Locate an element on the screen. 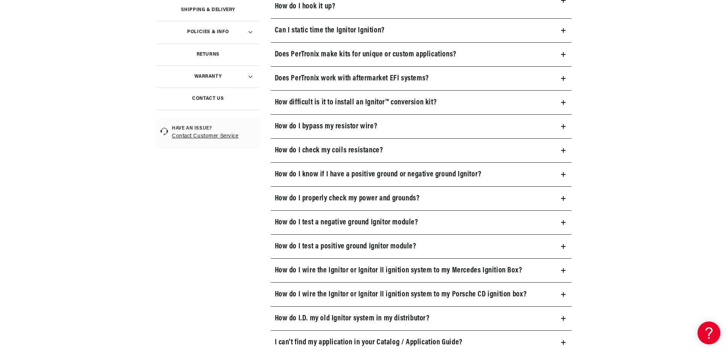 Image resolution: width=728 pixels, height=352 pixels. h3: How difficult is it to install an Ignitor™ conversion kit? is located at coordinates (356, 103).